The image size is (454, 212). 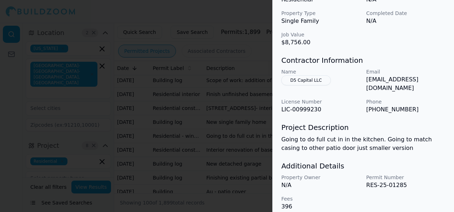 What do you see at coordinates (321, 43) in the screenshot?
I see `p: $8,756.00` at bounding box center [321, 43].